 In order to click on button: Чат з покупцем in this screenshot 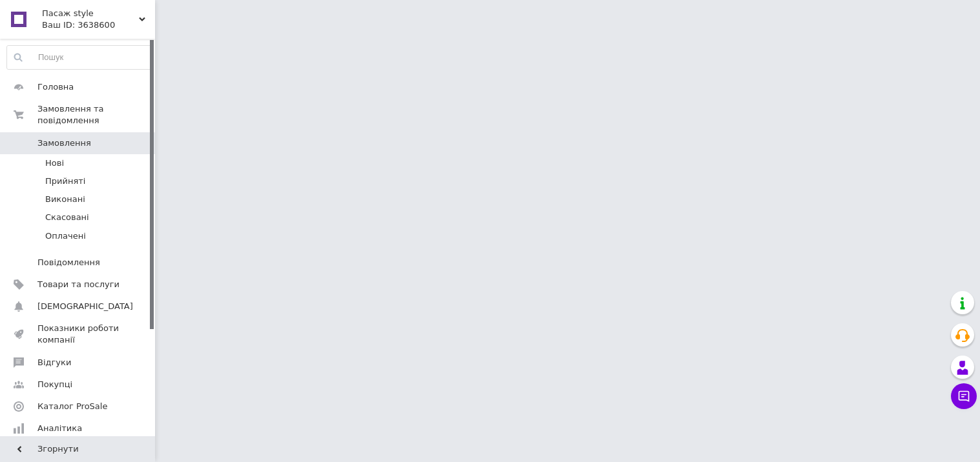, I will do `click(963, 396)`.